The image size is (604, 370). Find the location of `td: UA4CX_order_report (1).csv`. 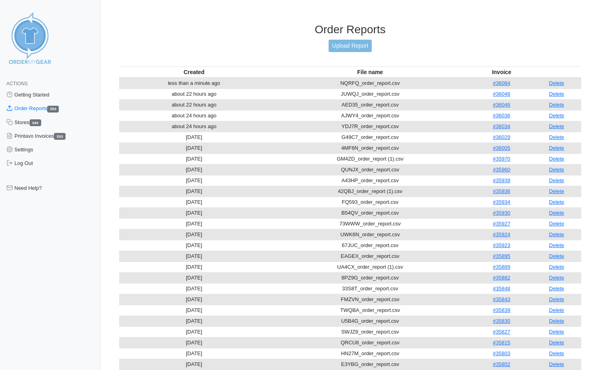

td: UA4CX_order_report (1).csv is located at coordinates (370, 266).